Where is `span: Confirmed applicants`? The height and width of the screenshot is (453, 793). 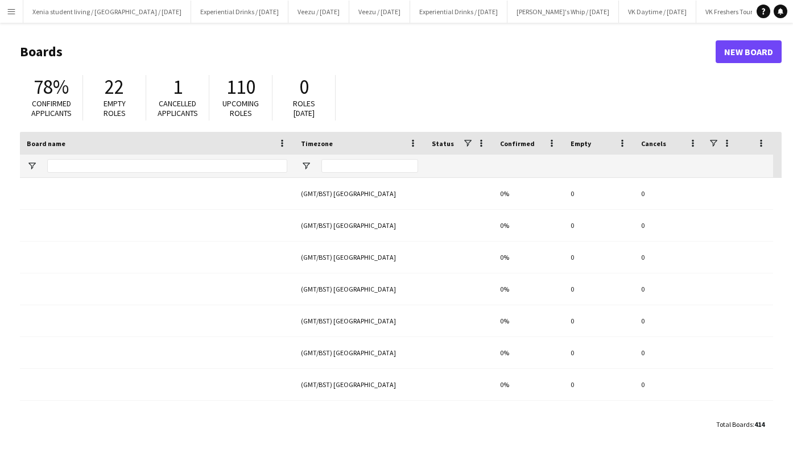
span: Confirmed applicants is located at coordinates (51, 108).